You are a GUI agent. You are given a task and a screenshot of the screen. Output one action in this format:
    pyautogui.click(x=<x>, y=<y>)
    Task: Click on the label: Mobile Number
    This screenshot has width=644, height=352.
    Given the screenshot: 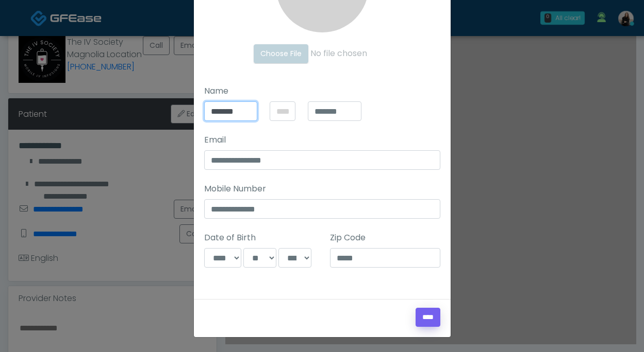 What is the action you would take?
    pyautogui.click(x=235, y=189)
    